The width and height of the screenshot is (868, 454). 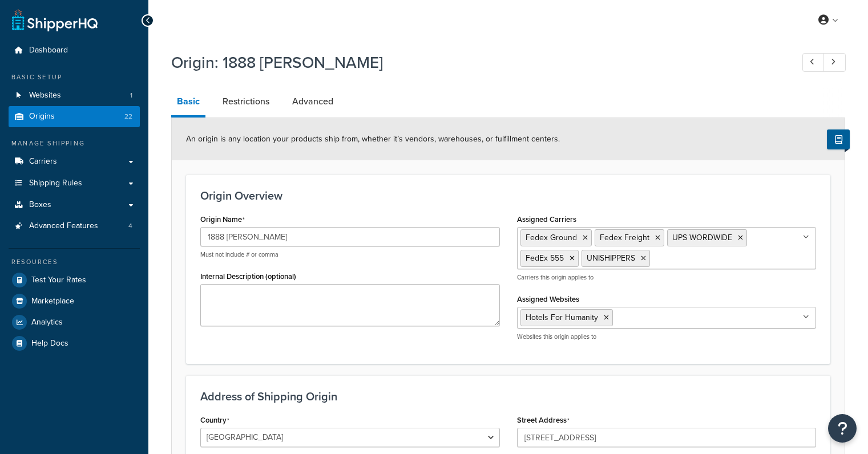 I want to click on li: Boxes, so click(x=74, y=205).